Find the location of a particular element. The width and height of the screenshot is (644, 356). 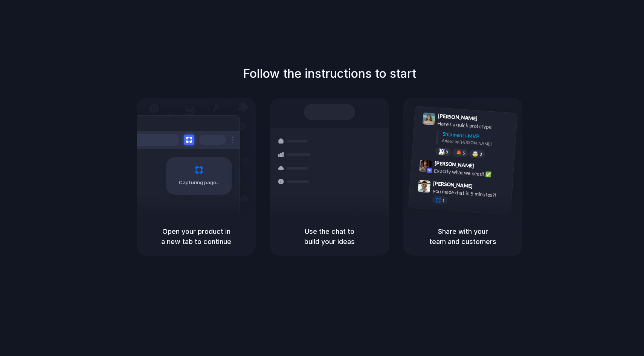

div: Exactly what we need! ✅ is located at coordinates (472, 173).